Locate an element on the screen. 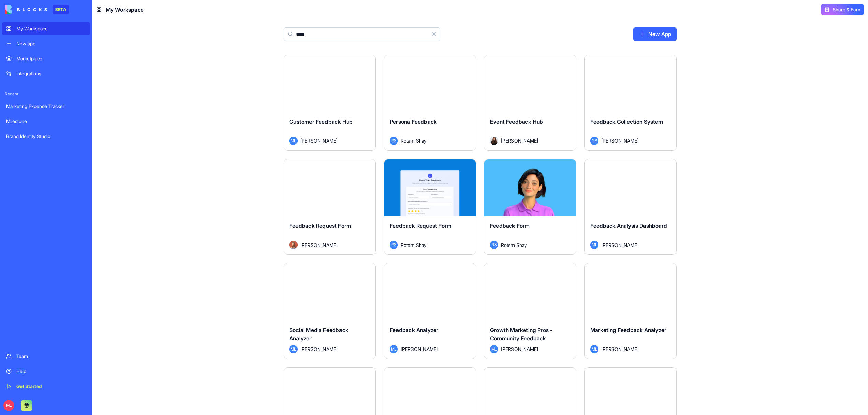  span: Feedback Form is located at coordinates (510, 226).